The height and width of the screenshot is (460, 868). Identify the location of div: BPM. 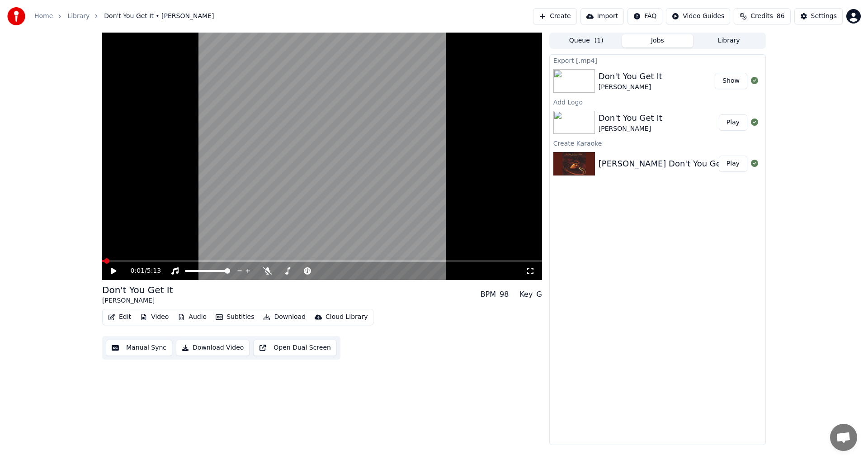
(488, 294).